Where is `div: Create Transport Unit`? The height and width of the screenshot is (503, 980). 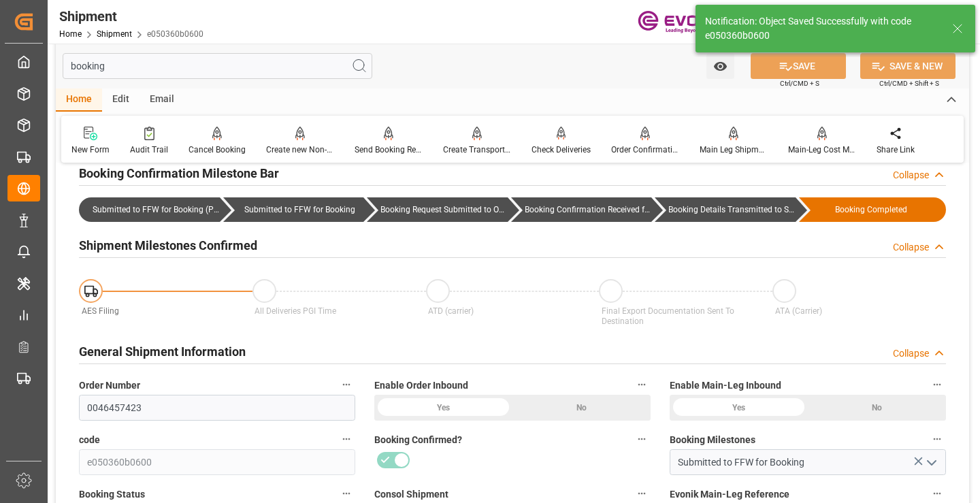 div: Create Transport Unit is located at coordinates (477, 149).